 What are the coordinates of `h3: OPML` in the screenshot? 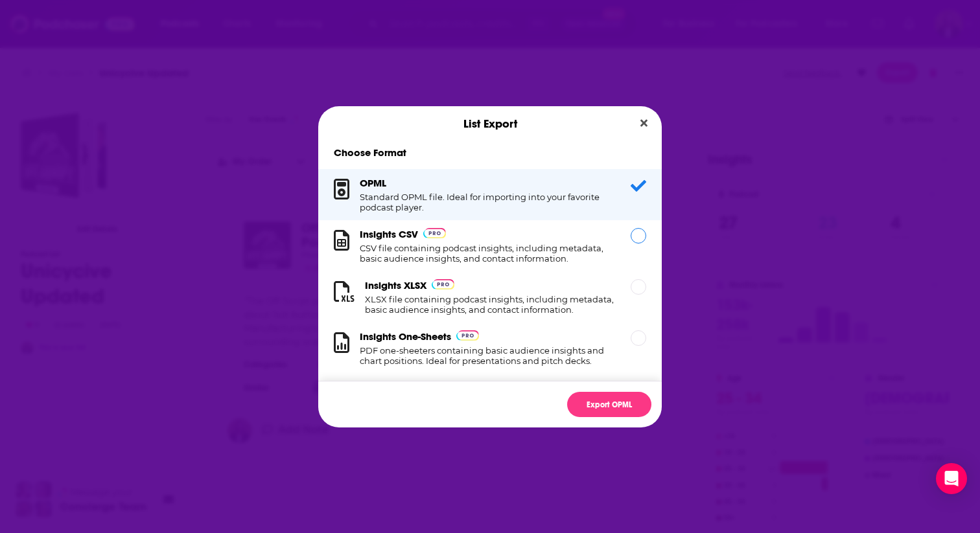 It's located at (372, 183).